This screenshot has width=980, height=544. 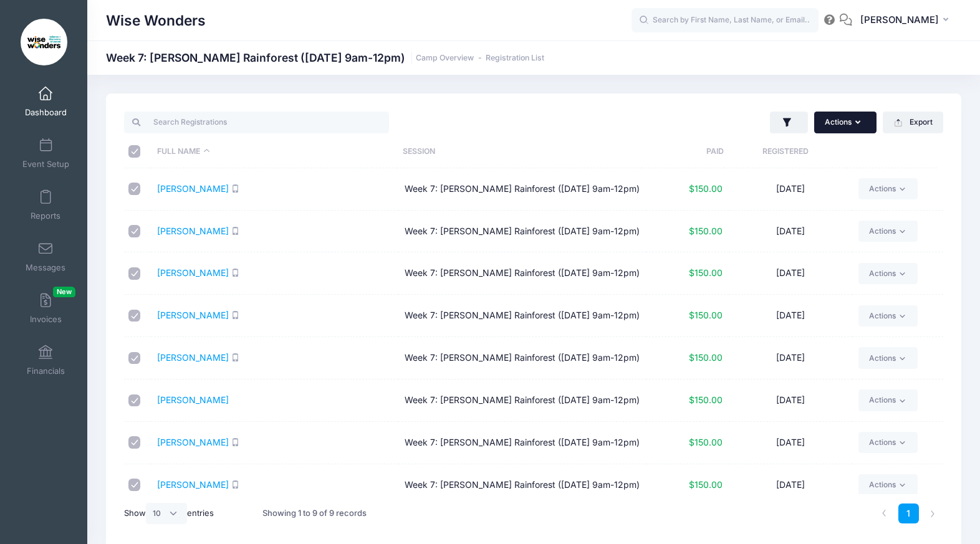 What do you see at coordinates (46, 268) in the screenshot?
I see `span: Messages` at bounding box center [46, 268].